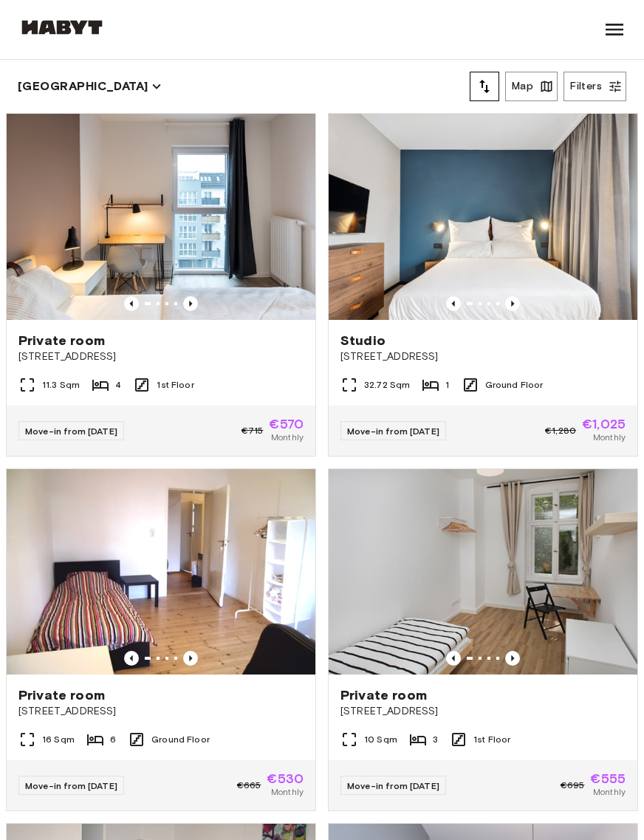 This screenshot has height=840, width=644. Describe the element at coordinates (380, 739) in the screenshot. I see `span: 10 Sqm` at that location.